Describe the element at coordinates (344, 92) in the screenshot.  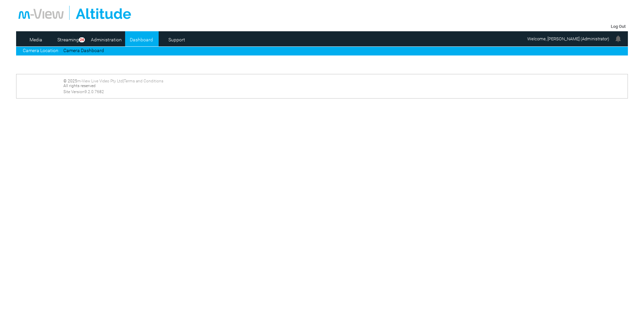
I see `div: Site Version` at that location.